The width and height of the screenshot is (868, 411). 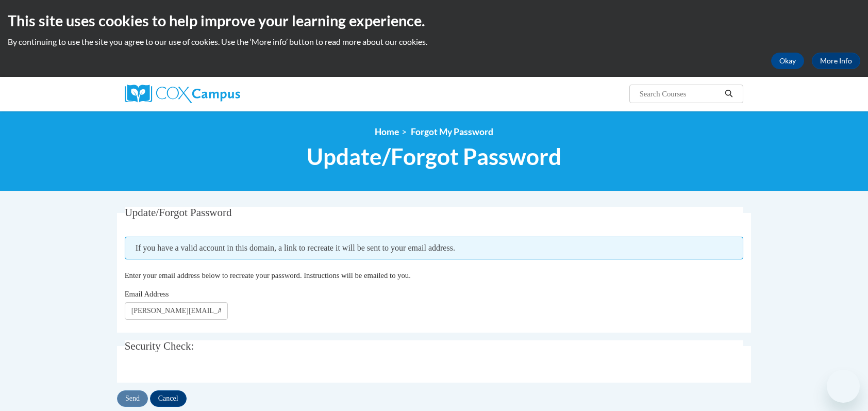 What do you see at coordinates (787, 61) in the screenshot?
I see `button: Okay` at bounding box center [787, 61].